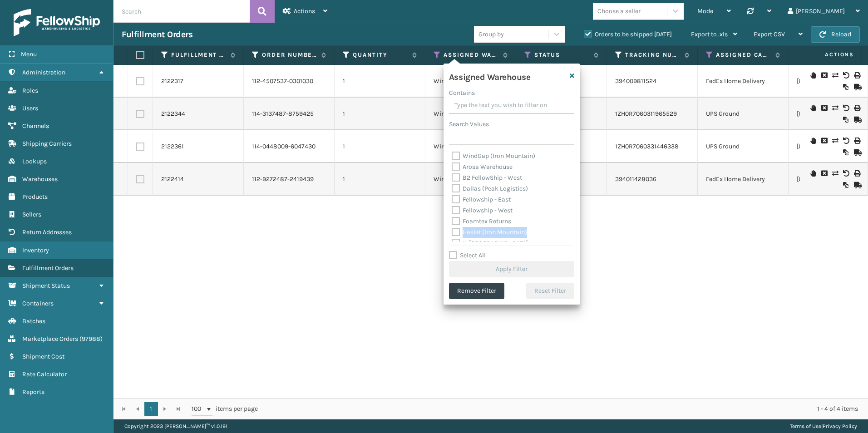 The width and height of the screenshot is (868, 433). I want to click on span: Rate Calculator, so click(44, 374).